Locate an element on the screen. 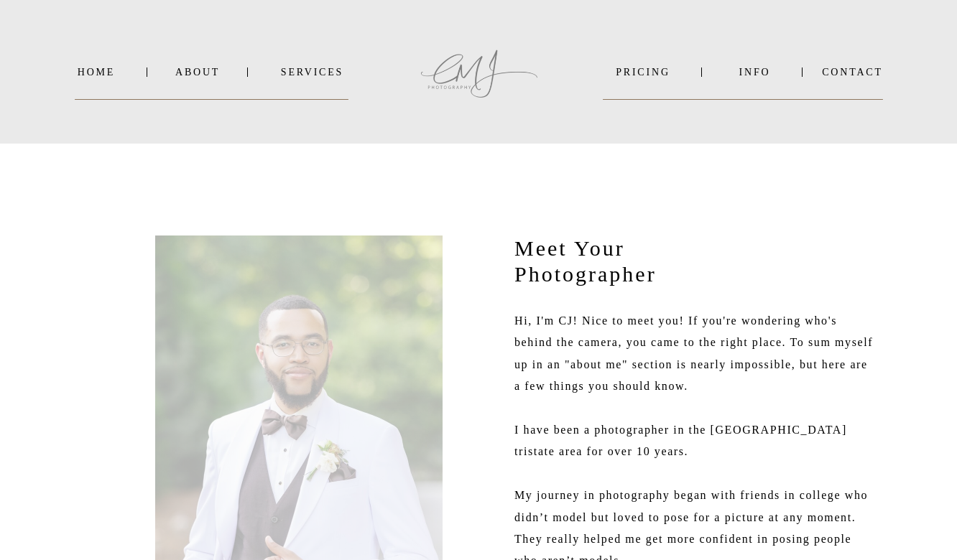 The height and width of the screenshot is (560, 957). nav: Home is located at coordinates (96, 72).